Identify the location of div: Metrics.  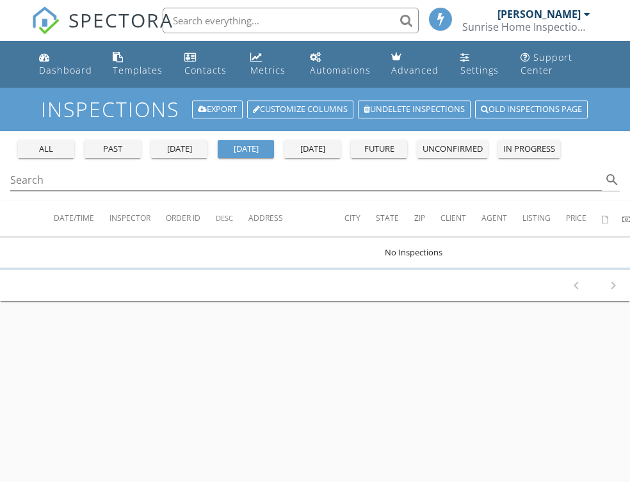
(268, 70).